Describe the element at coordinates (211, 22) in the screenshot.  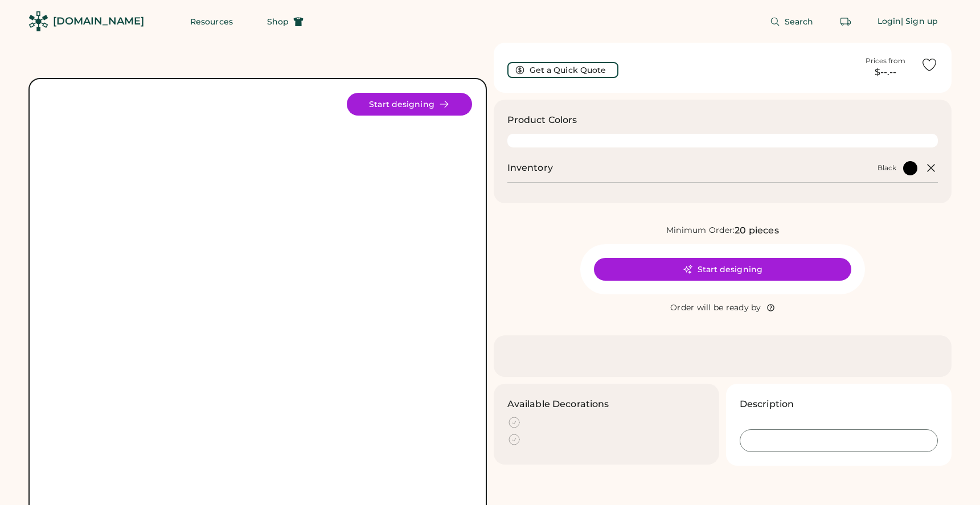
I see `button: Resources` at that location.